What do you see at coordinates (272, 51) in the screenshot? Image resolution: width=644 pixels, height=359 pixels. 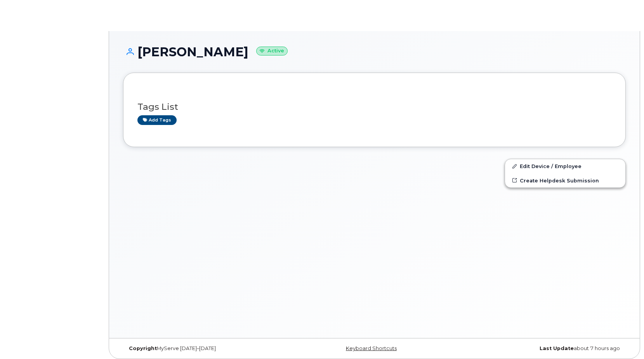 I see `small: Active` at bounding box center [272, 51].